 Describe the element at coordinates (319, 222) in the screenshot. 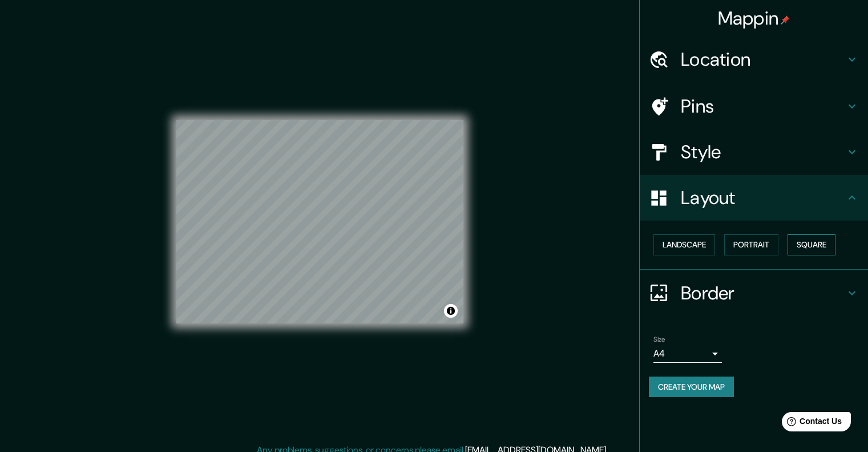

I see `canvas: Map` at that location.